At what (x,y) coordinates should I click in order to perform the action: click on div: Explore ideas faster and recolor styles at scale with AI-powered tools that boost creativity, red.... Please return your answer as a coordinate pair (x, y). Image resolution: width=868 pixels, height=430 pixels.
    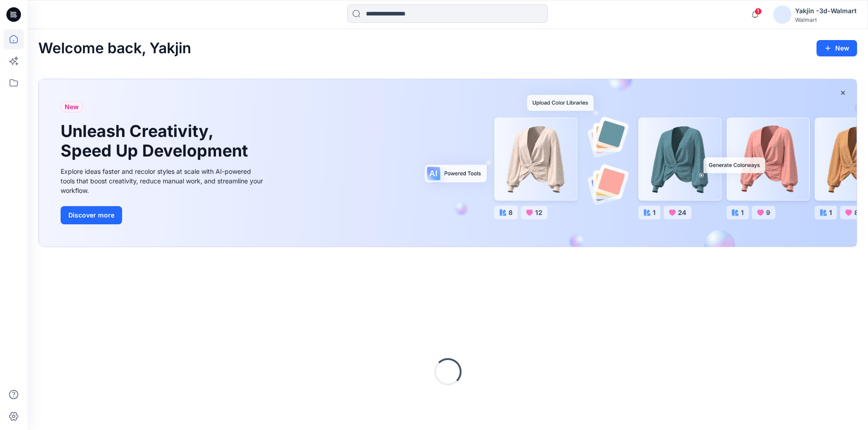
    Looking at the image, I should click on (163, 181).